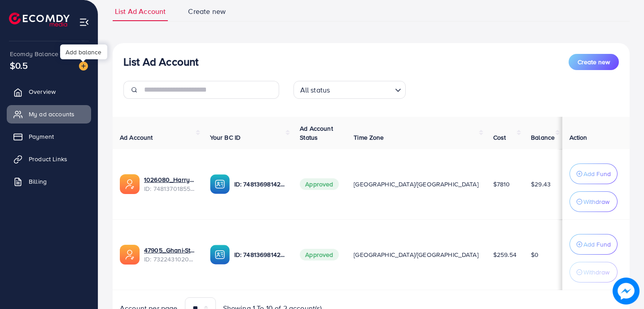 The width and height of the screenshot is (644, 309). I want to click on div: Add balance, so click(84, 52).